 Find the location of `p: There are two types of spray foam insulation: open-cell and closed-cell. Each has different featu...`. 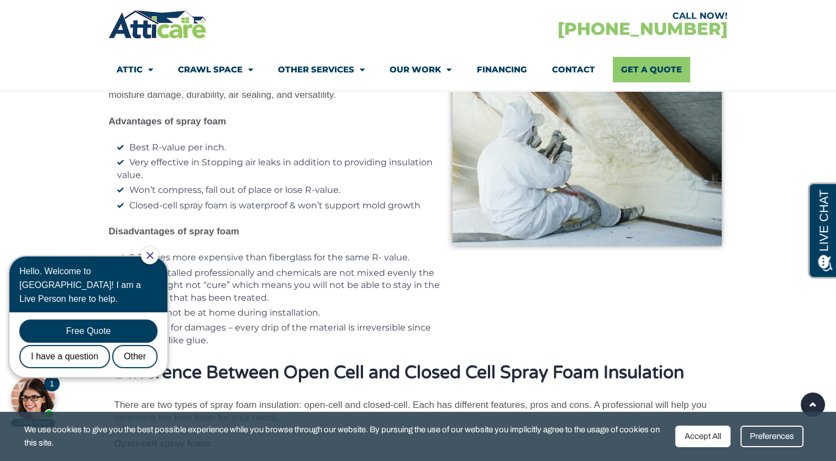

p: There are two types of spray foam insulation: open-cell and closed-cell. Each has different featu... is located at coordinates (412, 411).